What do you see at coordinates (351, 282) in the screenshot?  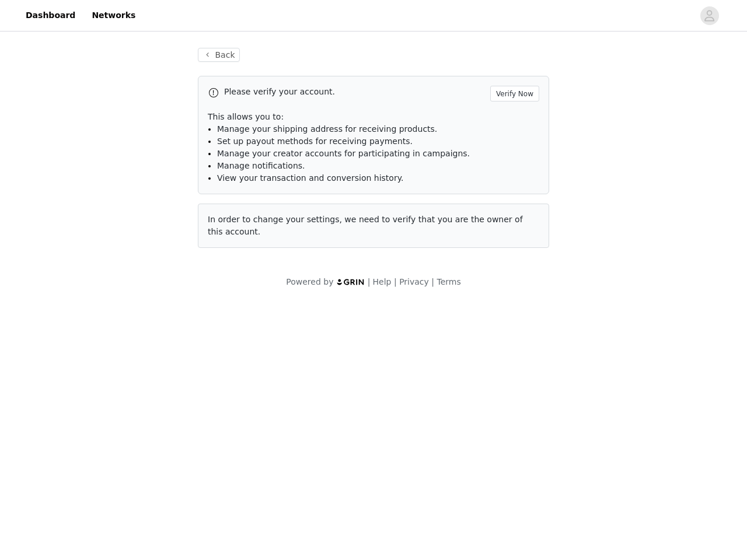 I see `img: logo` at bounding box center [351, 282].